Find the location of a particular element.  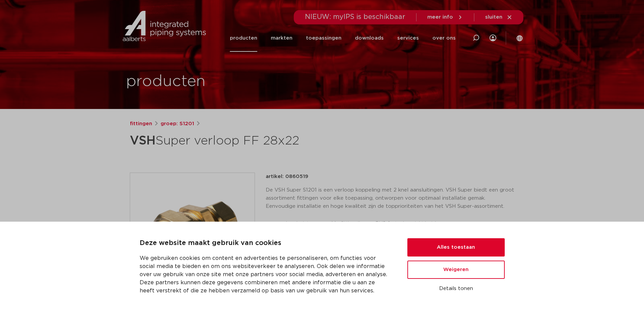

a: markten is located at coordinates (281, 38).